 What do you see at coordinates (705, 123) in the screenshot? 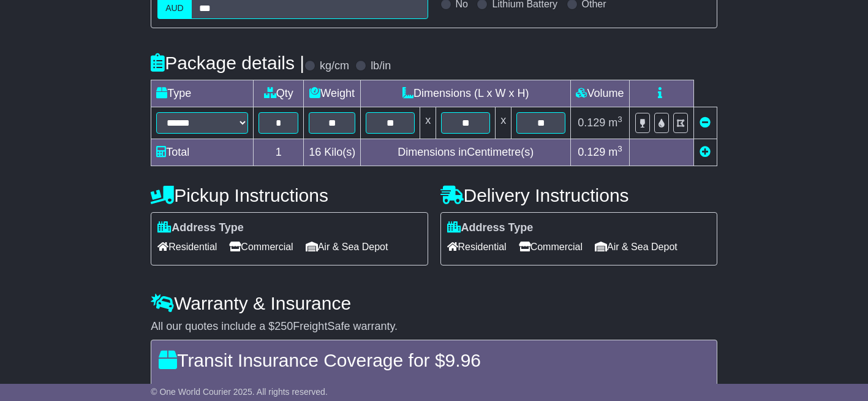
I see `a: Remove this item` at bounding box center [705, 123].